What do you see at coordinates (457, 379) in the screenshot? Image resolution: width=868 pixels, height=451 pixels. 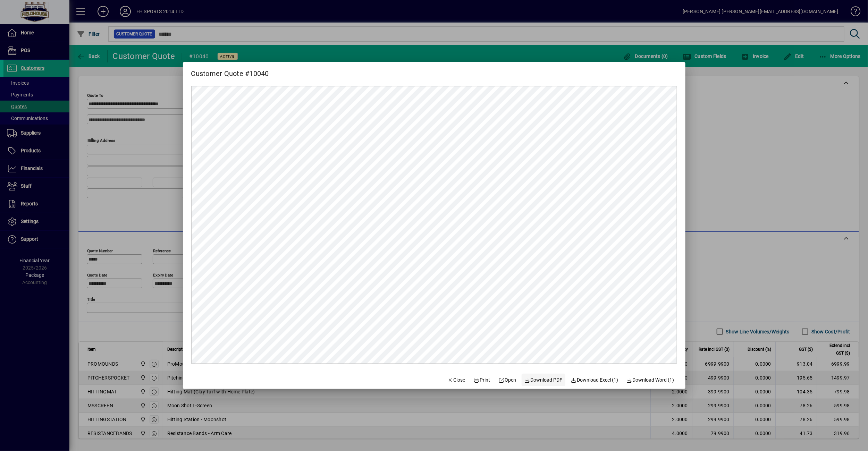 I see `button: Close` at bounding box center [457, 379].